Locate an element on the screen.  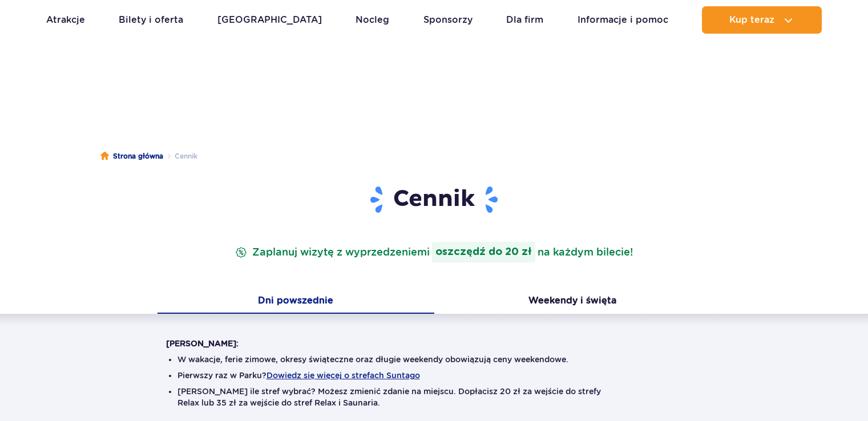
a: Informacje i pomoc is located at coordinates (623, 20).